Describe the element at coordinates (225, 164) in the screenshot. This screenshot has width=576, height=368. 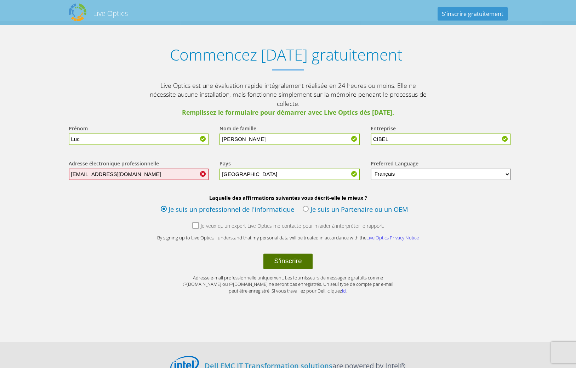
I see `label: Pays` at that location.